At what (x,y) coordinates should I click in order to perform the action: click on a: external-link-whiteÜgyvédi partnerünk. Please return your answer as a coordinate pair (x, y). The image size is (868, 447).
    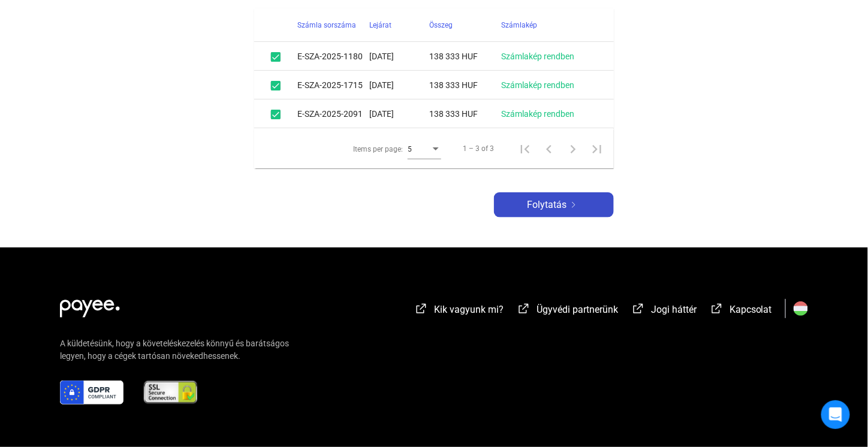
    Looking at the image, I should click on (567, 311).